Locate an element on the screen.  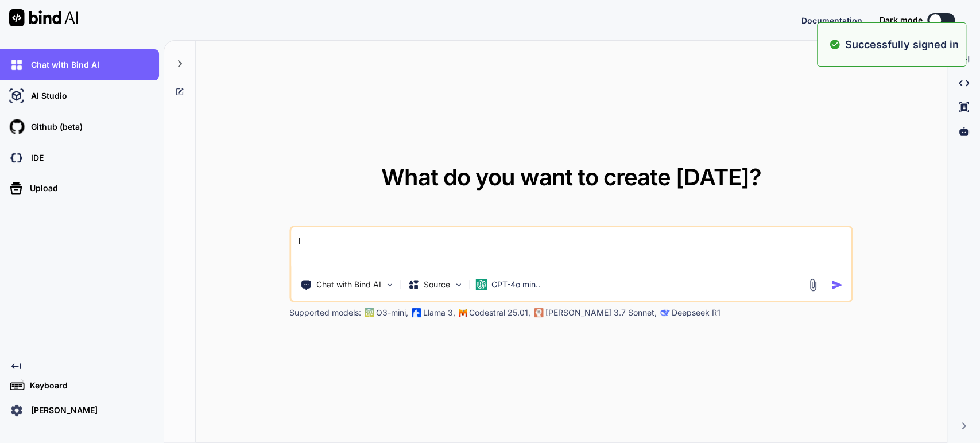
img: icon is located at coordinates (836, 285).